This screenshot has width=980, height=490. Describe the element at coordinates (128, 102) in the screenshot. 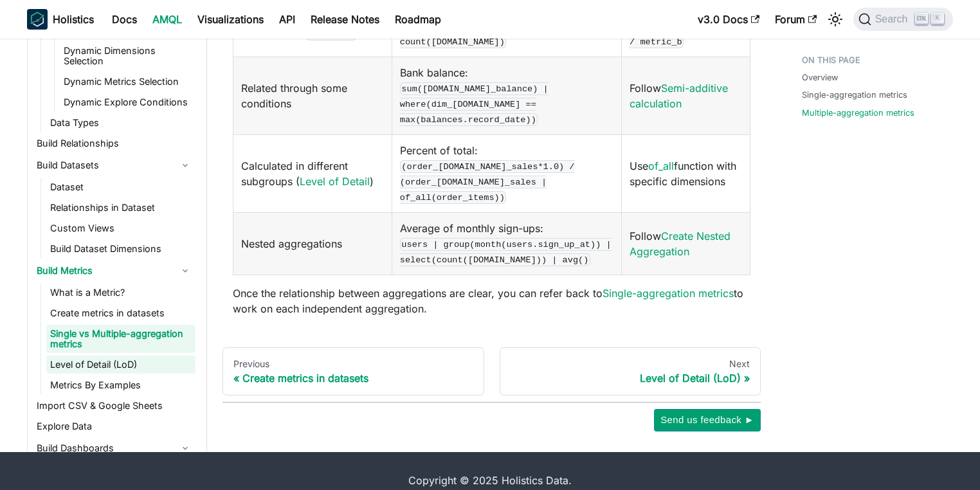

I see `a: Dynamic Explore Conditions` at that location.